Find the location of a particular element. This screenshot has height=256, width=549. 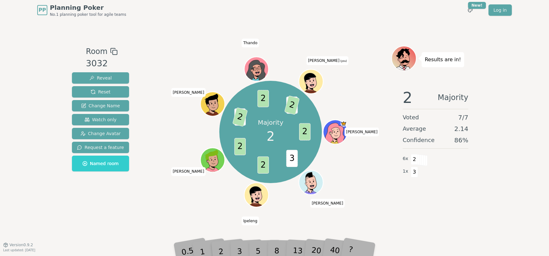

button: Click to change your avatar is located at coordinates (311, 81).